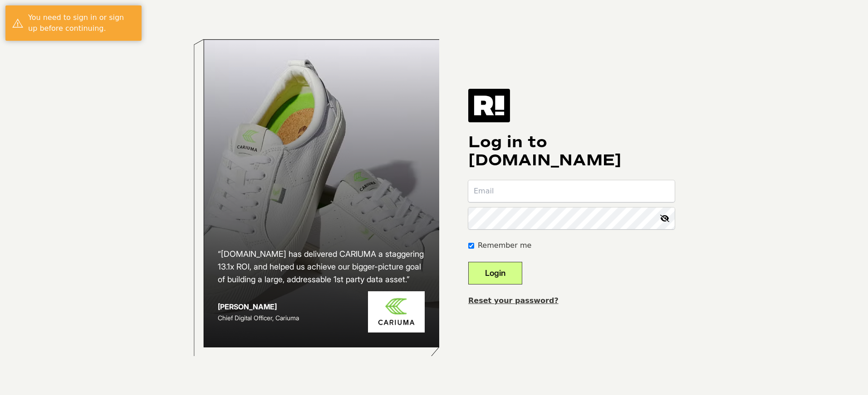 This screenshot has width=868, height=395. What do you see at coordinates (258, 318) in the screenshot?
I see `span: Chief Digital Officer, Cariuma` at bounding box center [258, 318].